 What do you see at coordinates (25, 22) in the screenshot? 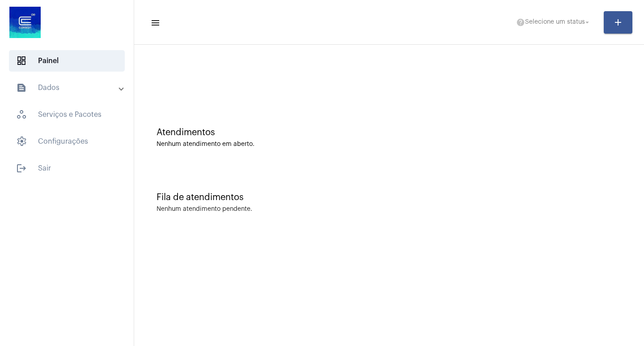
I see `img: d4669ae0-8c07-2337-4f67-34b0df7f5ae4.jpeg` at bounding box center [25, 22].